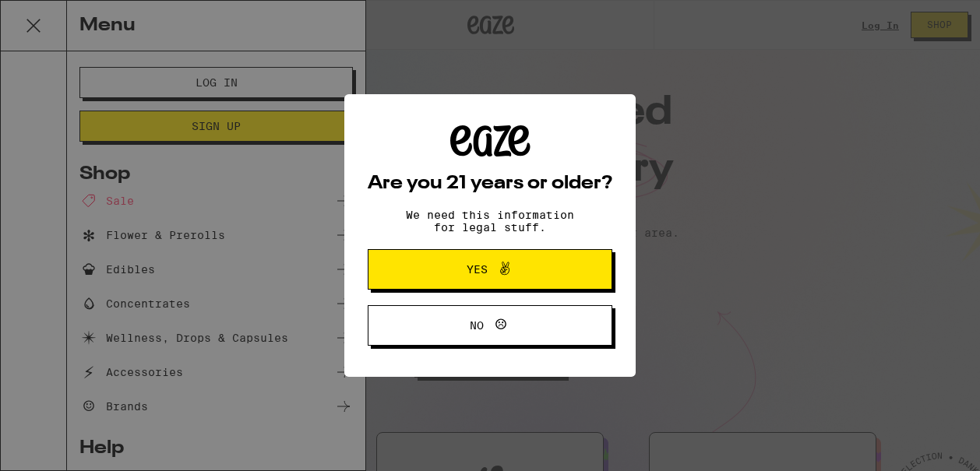 This screenshot has height=471, width=980. Describe the element at coordinates (490, 221) in the screenshot. I see `p: We need this information for legal stuff.` at that location.